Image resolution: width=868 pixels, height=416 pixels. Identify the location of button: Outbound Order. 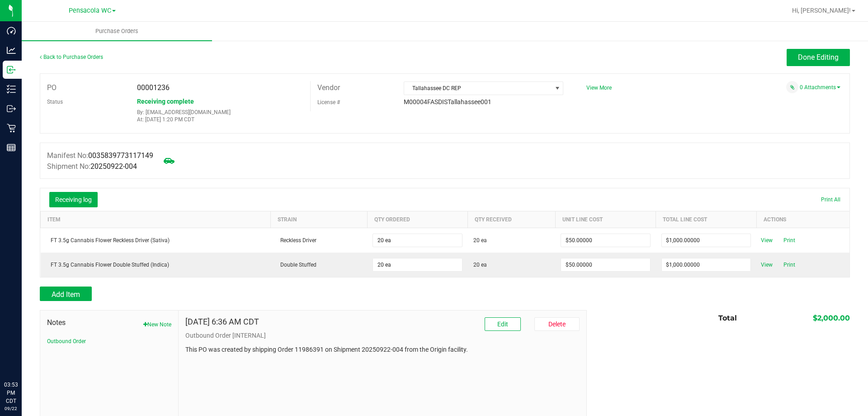
(67, 341).